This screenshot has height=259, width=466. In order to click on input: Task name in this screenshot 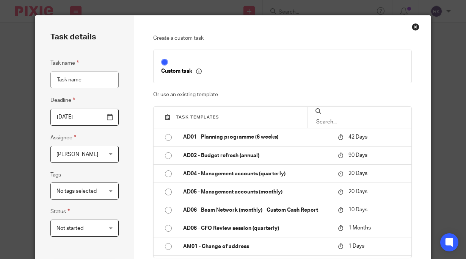, I will do `click(85, 80)`.